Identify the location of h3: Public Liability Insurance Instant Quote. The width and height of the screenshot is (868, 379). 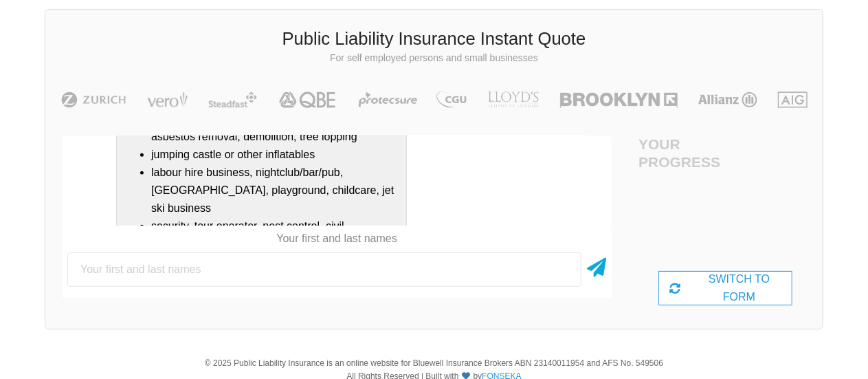
(434, 39).